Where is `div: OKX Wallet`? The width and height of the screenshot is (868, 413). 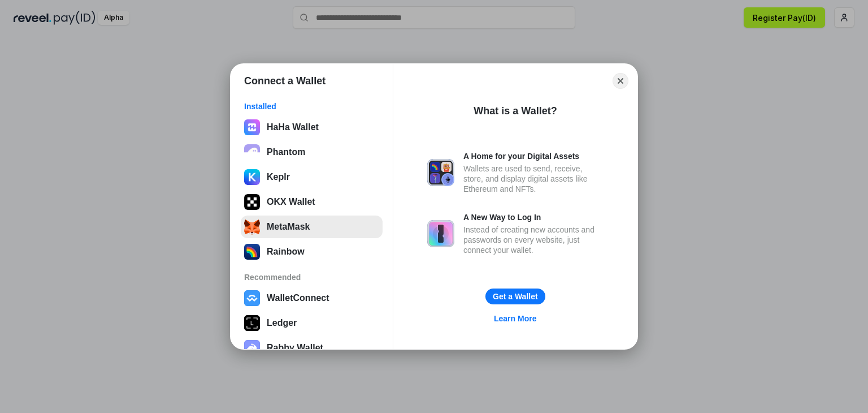
div: OKX Wallet is located at coordinates (291, 202).